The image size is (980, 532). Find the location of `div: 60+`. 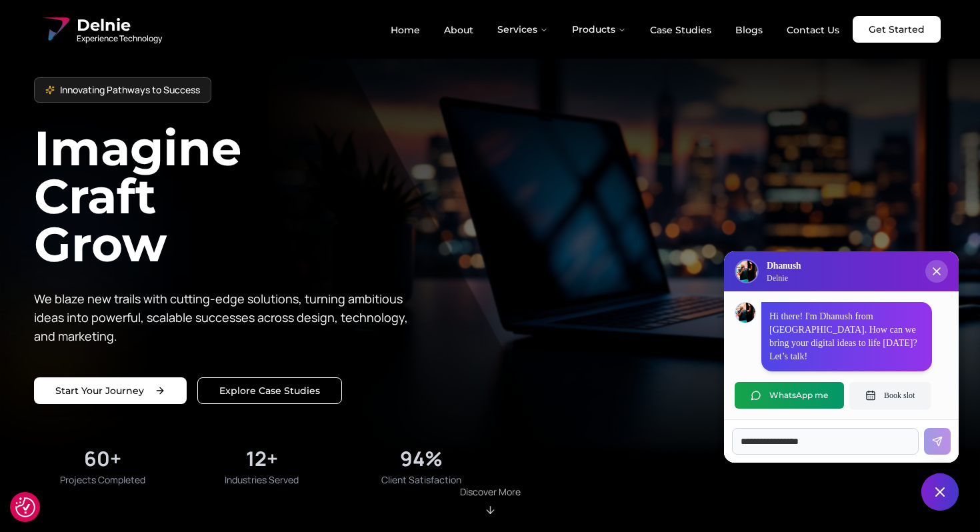

div: 60+ is located at coordinates (102, 459).